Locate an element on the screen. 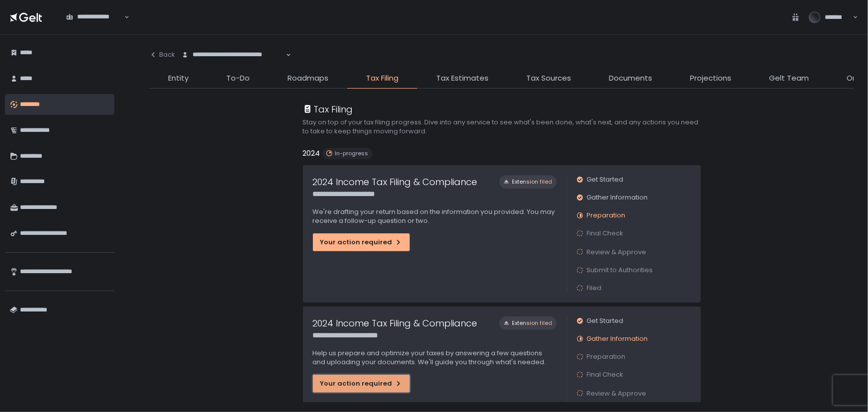  span: In-progress is located at coordinates (351, 153).